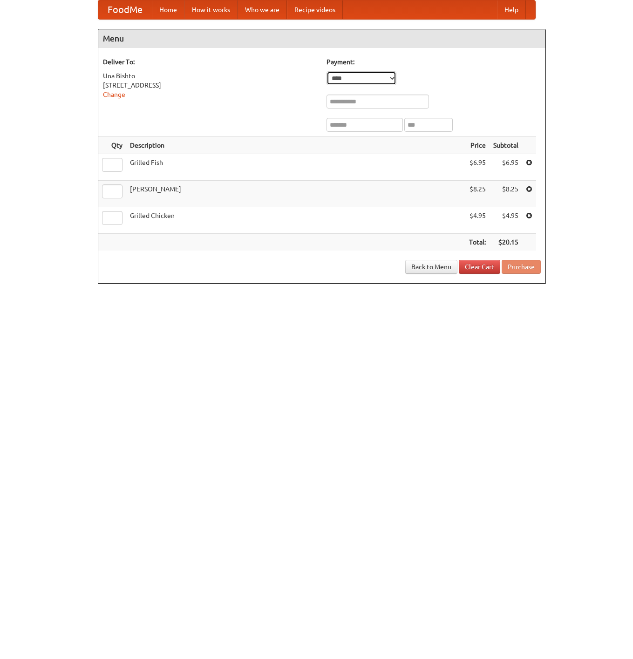  I want to click on th: Description, so click(296, 145).